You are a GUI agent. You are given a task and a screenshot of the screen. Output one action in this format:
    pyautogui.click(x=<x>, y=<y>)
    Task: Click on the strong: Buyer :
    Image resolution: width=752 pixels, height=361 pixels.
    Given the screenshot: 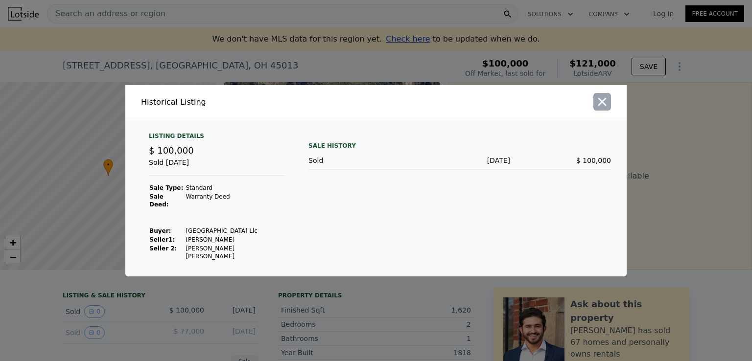 What is the action you would take?
    pyautogui.click(x=160, y=231)
    